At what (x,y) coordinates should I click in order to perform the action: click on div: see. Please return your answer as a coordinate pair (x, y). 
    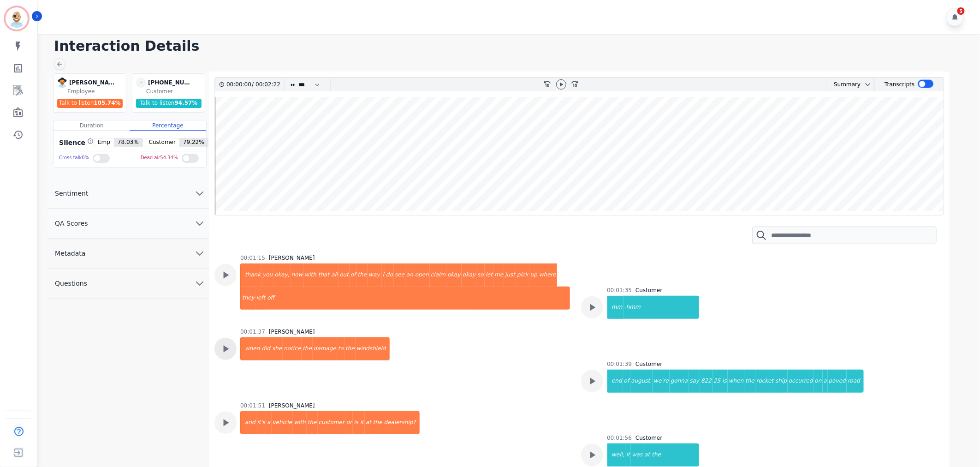
    Looking at the image, I should click on (400, 275).